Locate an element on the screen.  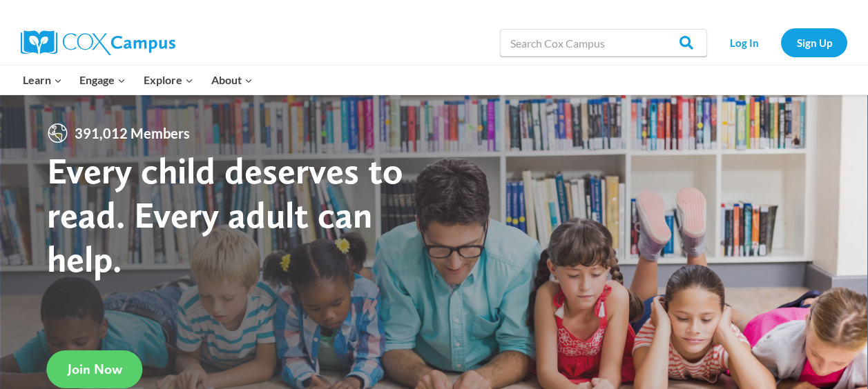
span: Engage is located at coordinates (102, 80).